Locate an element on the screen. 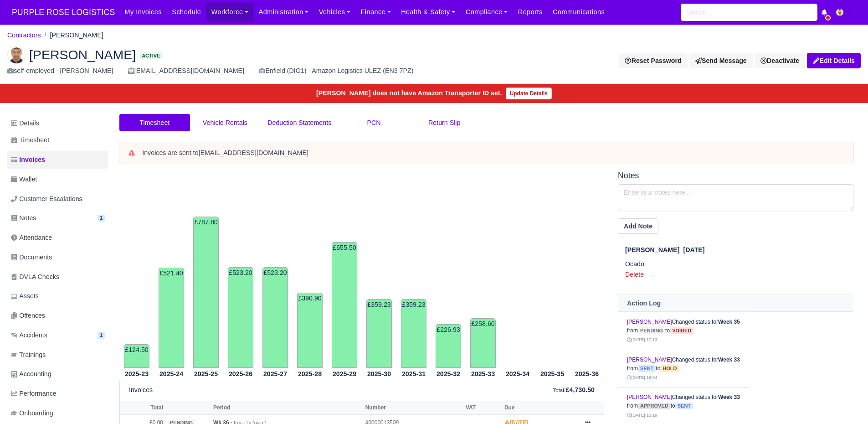  a: DVLA Checks is located at coordinates (58, 277).